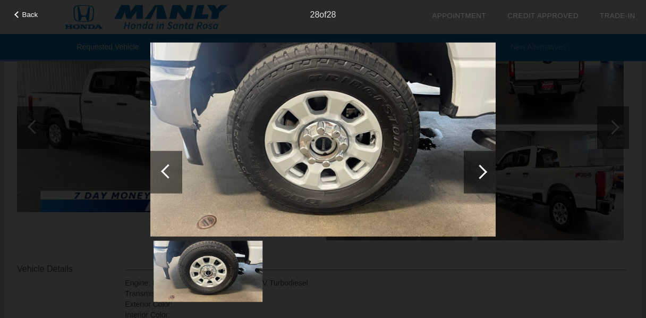  What do you see at coordinates (617, 15) in the screenshot?
I see `a: Trade-In` at bounding box center [617, 15].